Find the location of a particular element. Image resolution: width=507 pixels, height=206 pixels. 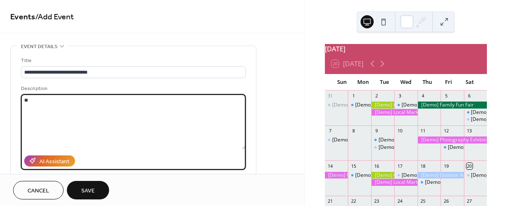

div: Fri is located at coordinates (448, 82).